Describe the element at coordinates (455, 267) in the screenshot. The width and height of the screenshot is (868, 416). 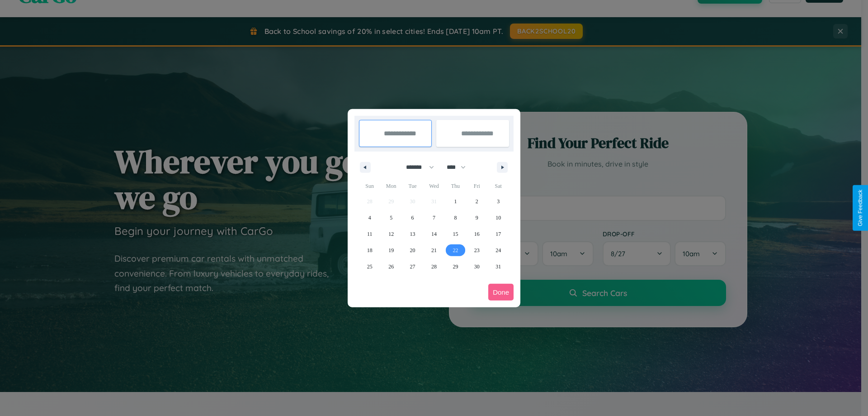
I see `span: 29` at that location.